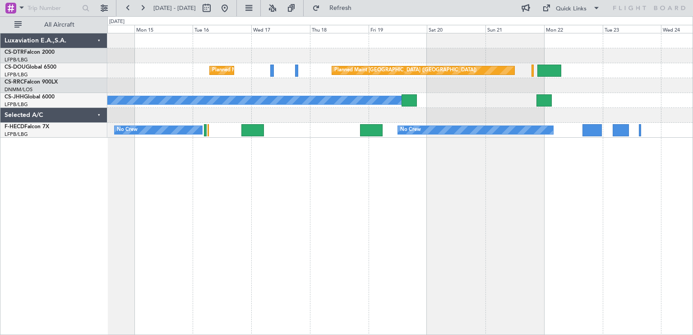  Describe the element at coordinates (164, 29) in the screenshot. I see `div: Mon 15` at that location.